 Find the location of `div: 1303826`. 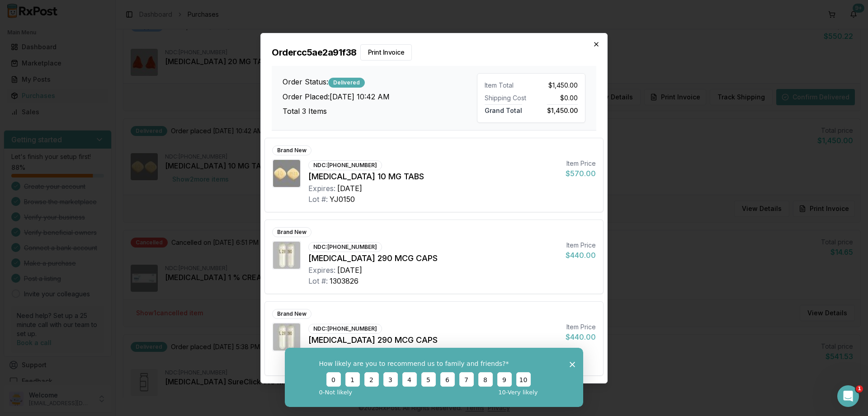

div: 1303826 is located at coordinates (344, 281).